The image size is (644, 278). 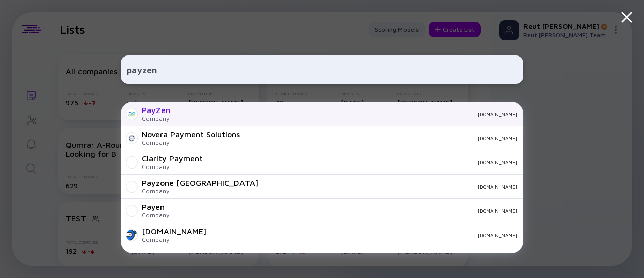 I want to click on div: CPS Payment Services, a REPAY Company, so click(x=220, y=255).